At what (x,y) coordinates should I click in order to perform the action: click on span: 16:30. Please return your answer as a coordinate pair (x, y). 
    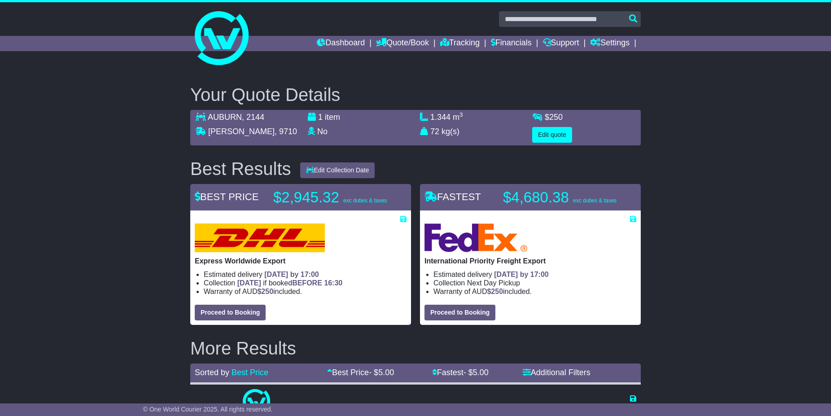
    Looking at the image, I should click on (333, 283).